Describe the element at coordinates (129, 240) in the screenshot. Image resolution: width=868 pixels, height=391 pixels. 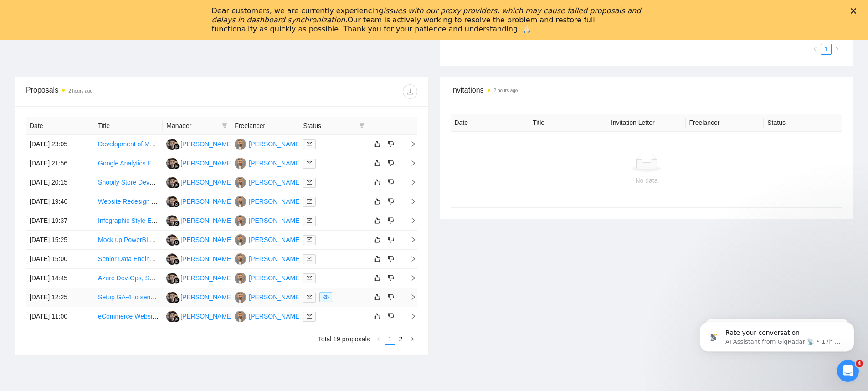
I see `td: Mock up PowerBI dashboards` at that location.